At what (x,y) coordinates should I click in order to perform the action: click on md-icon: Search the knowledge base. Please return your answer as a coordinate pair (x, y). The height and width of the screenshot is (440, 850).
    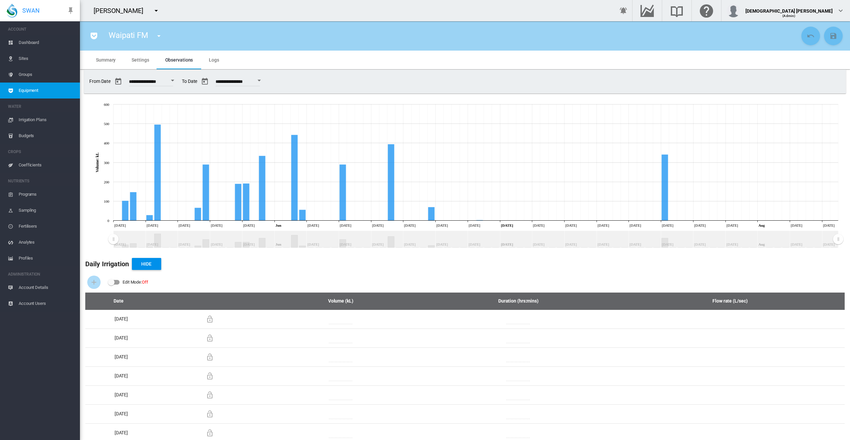
    Looking at the image, I should click on (677, 11).